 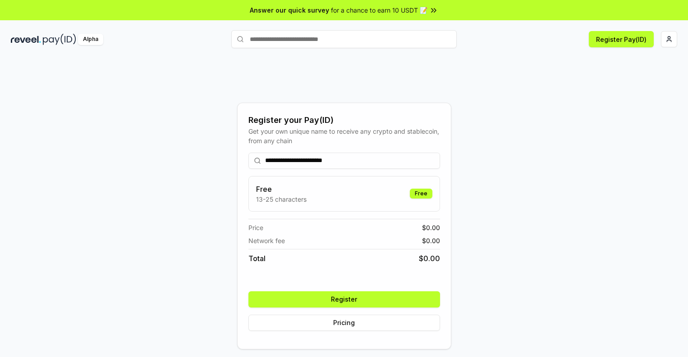 I want to click on span: Answer our quick survey, so click(x=289, y=10).